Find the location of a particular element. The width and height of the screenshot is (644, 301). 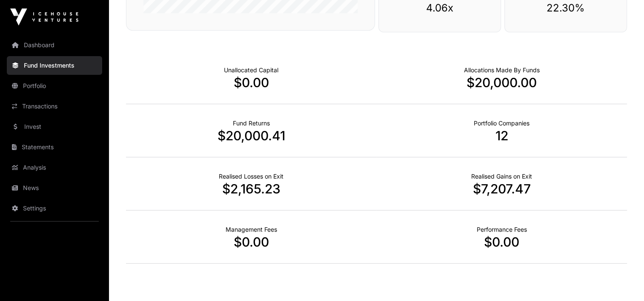

a: Dashboard is located at coordinates (54, 45).